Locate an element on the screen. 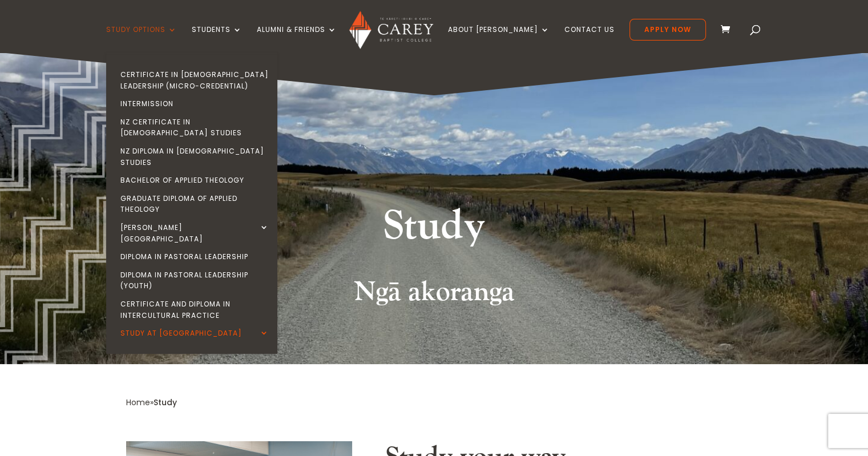  a: Alumni & Friends is located at coordinates (297, 39).